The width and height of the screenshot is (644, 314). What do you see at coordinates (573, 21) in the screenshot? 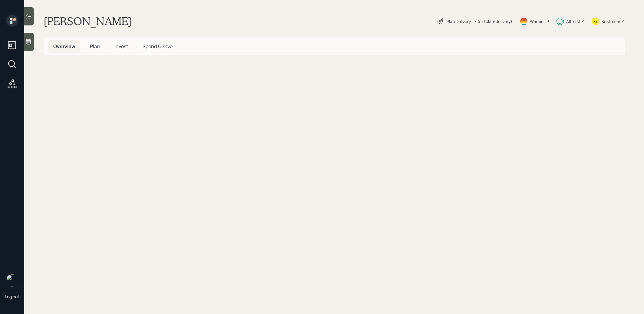
I see `div: Altruist` at bounding box center [573, 21].